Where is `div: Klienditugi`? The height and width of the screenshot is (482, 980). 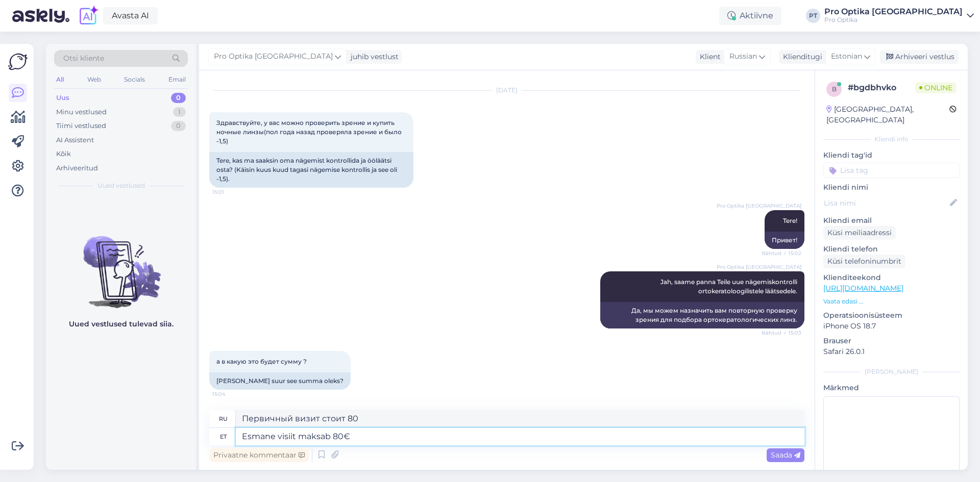 div: Klienditugi is located at coordinates (800, 57).